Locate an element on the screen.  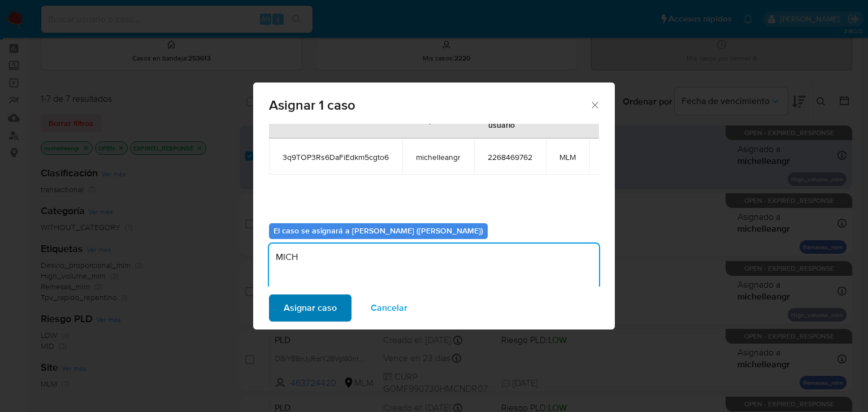
span: Asignar 1 caso is located at coordinates (429, 105).